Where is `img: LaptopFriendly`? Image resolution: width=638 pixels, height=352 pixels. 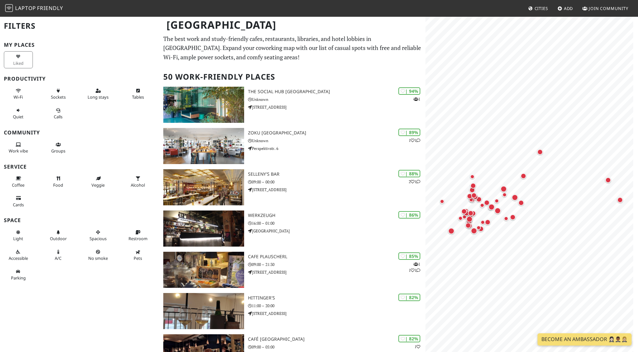
img: LaptopFriendly is located at coordinates (9, 8).